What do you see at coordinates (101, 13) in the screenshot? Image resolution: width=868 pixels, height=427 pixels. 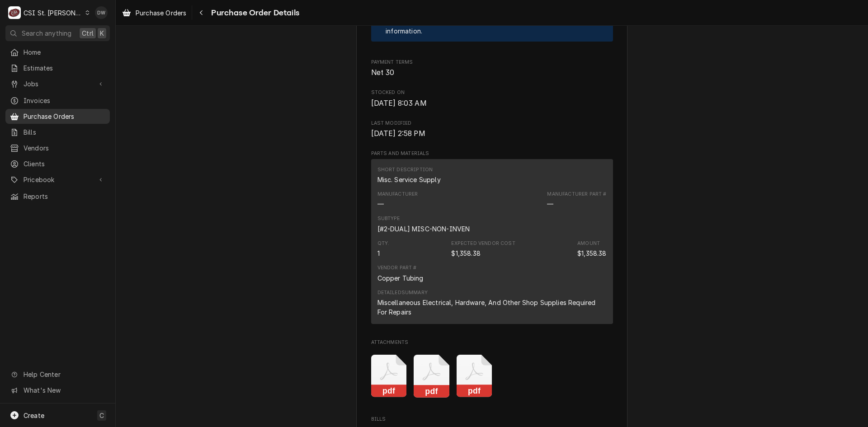 I see `div: DW` at bounding box center [101, 13].